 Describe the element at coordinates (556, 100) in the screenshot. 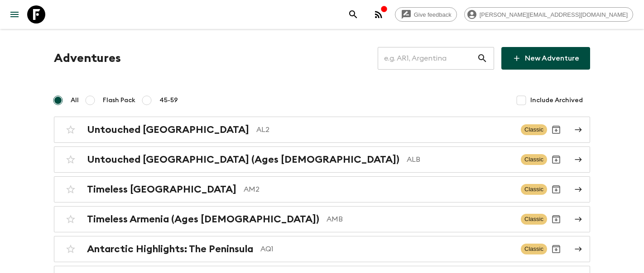

I see `span: Include Archived` at that location.